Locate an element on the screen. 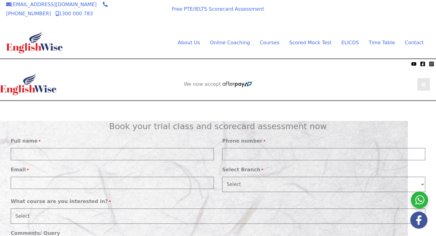 This screenshot has width=436, height=236. label: Full name is located at coordinates (26, 141).